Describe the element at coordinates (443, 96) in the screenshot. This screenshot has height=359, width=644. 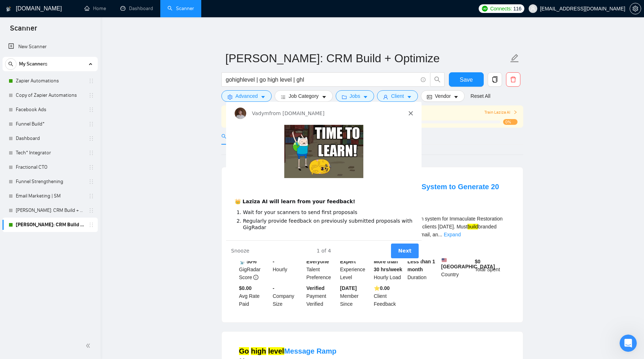
I see `span: Vendor` at that location.